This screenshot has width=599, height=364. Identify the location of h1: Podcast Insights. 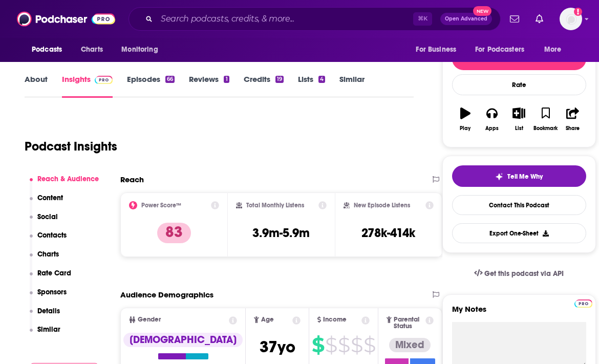
(71, 147).